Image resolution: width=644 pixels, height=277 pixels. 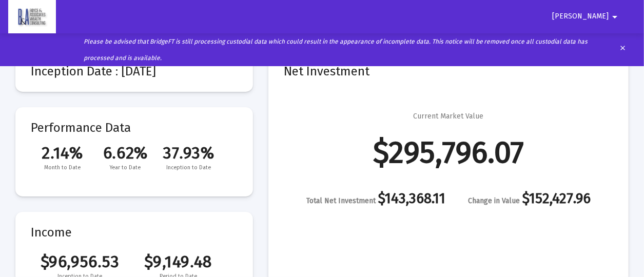 I want to click on span: Month to Date, so click(x=62, y=168).